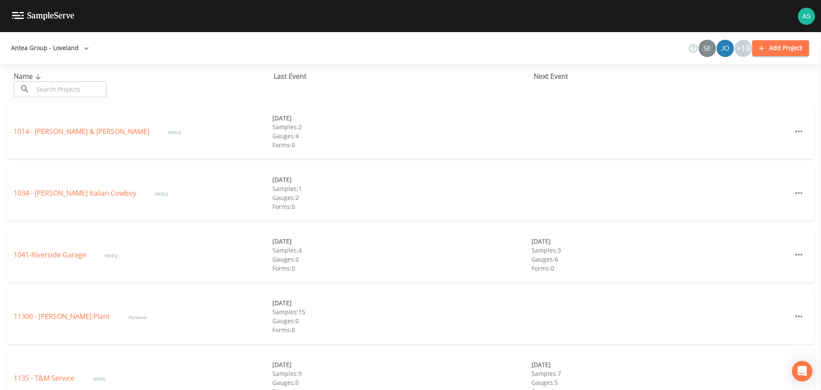 This screenshot has height=390, width=821. Describe the element at coordinates (661, 382) in the screenshot. I see `div: Gauges: 5` at that location.